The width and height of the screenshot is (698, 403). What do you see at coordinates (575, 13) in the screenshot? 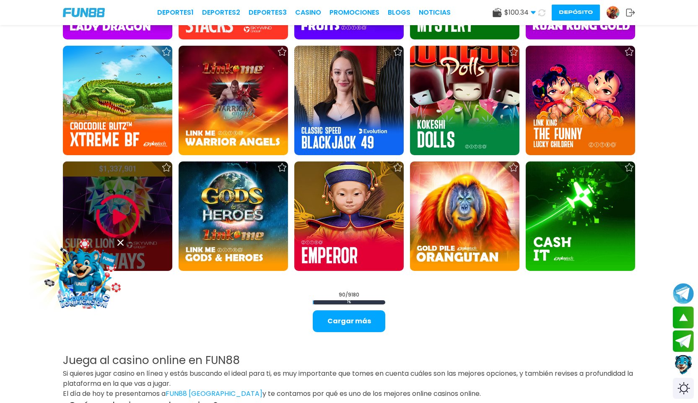
I see `button: Depósito` at bounding box center [575, 13].